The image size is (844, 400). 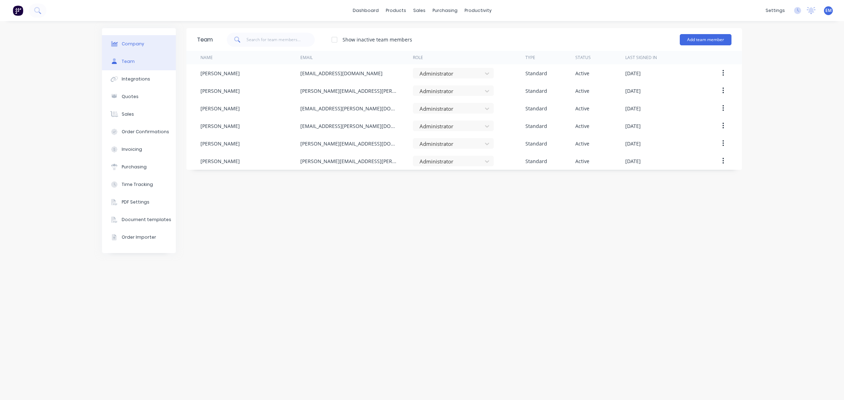 What do you see at coordinates (530, 58) in the screenshot?
I see `div: Type` at bounding box center [530, 58].